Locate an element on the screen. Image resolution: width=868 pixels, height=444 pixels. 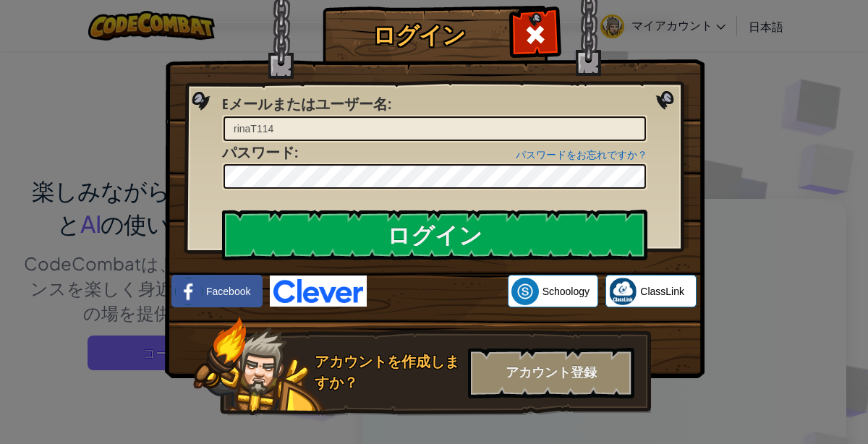
span: Eメールまたはユーザー名 is located at coordinates (304, 103).